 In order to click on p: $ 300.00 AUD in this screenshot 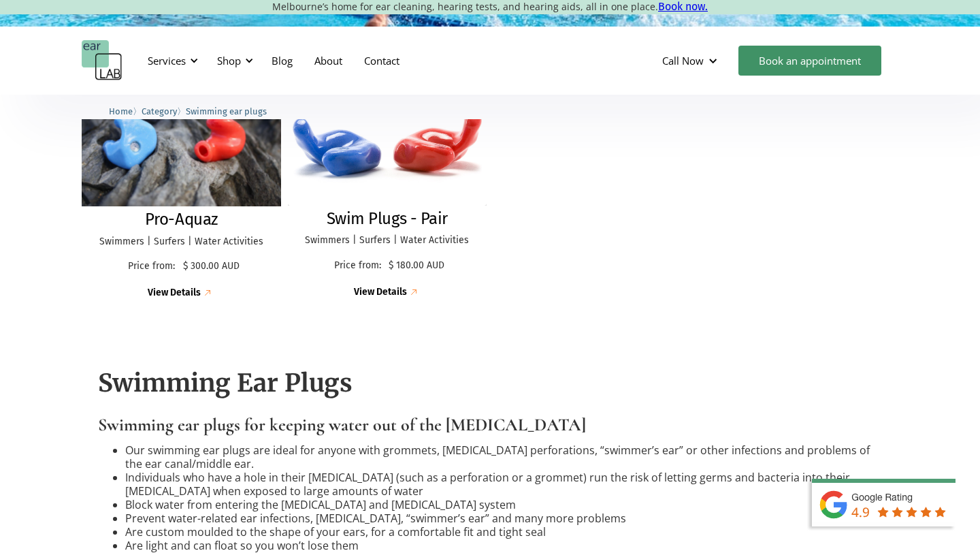, I will do `click(211, 266)`.